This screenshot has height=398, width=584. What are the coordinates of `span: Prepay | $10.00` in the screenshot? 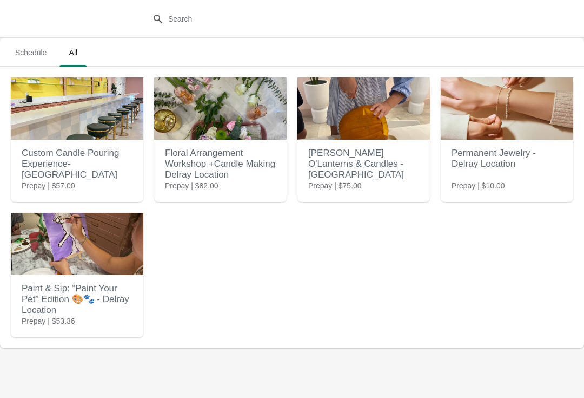 It's located at (478, 186).